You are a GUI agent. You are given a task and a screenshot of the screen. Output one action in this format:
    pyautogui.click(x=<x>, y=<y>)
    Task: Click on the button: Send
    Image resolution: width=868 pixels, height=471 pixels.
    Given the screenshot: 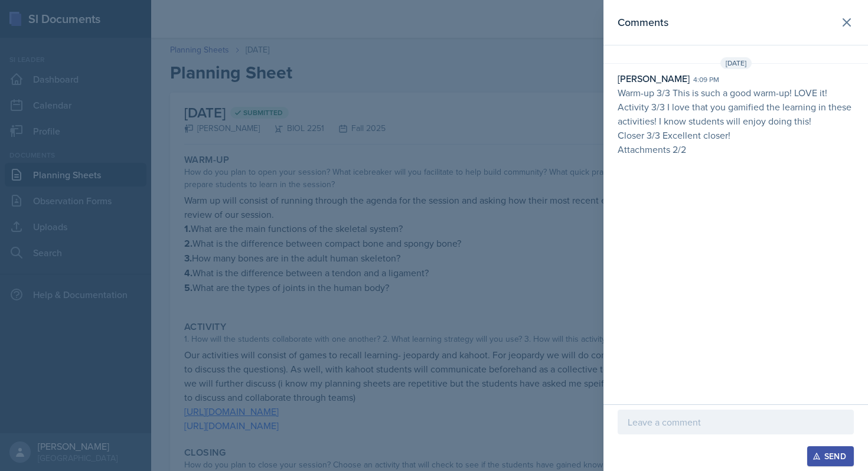 What is the action you would take?
    pyautogui.click(x=830, y=457)
    